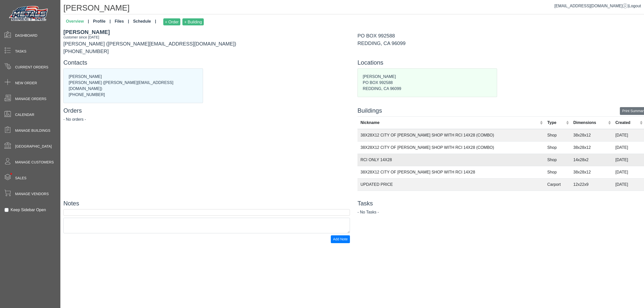 The width and height of the screenshot is (644, 308). What do you see at coordinates (500, 63) in the screenshot?
I see `h4: Locations` at bounding box center [500, 63].